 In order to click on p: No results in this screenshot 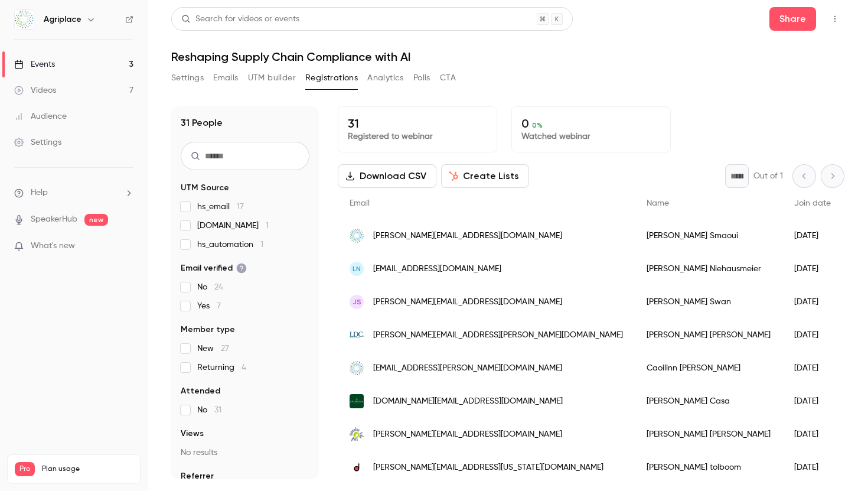, I will do `click(245, 452)`.